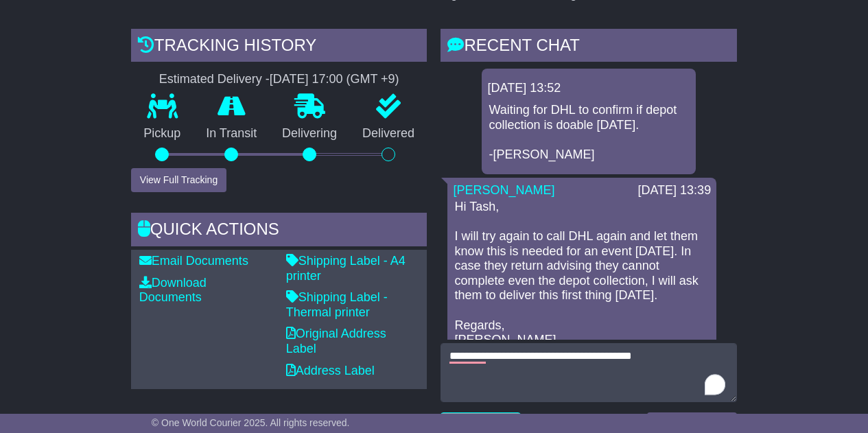 The width and height of the screenshot is (868, 433). What do you see at coordinates (337, 305) in the screenshot?
I see `a: Shipping Label - Thermal printer` at bounding box center [337, 305].